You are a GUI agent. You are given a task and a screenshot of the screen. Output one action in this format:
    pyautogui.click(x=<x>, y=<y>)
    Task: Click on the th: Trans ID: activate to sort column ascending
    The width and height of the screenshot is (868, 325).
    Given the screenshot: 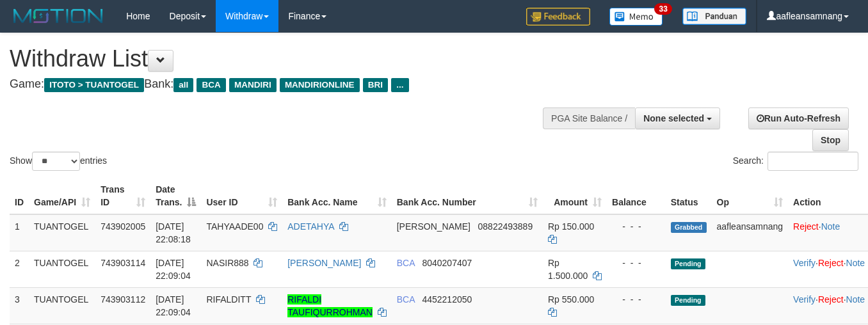 What is the action you would take?
    pyautogui.click(x=123, y=196)
    